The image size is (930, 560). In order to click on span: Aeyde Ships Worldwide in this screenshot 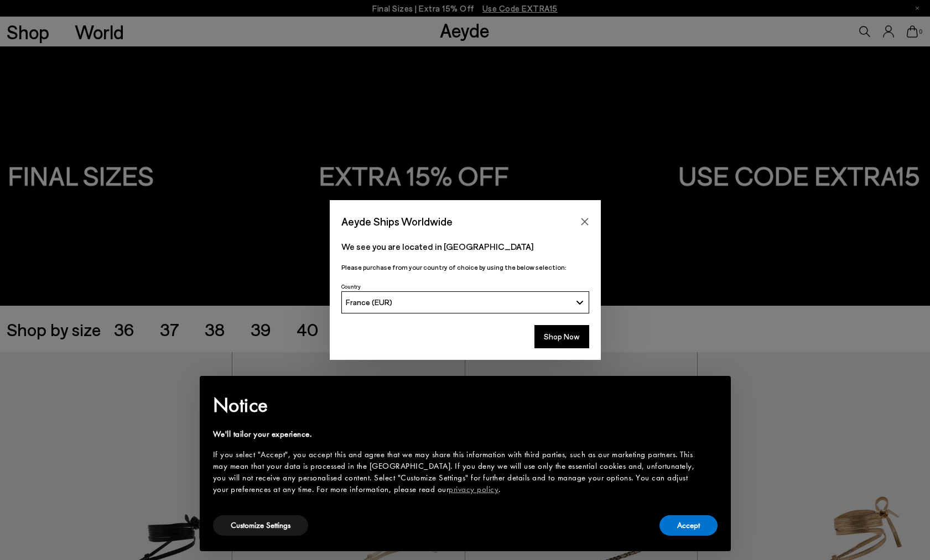, I will do `click(396, 221)`.